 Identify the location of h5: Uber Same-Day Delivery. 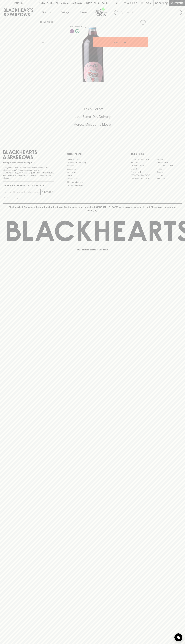
(92, 117).